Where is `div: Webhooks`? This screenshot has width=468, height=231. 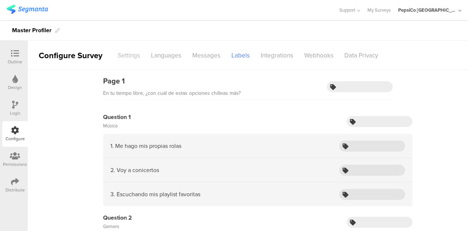
div: Webhooks is located at coordinates (319, 55).